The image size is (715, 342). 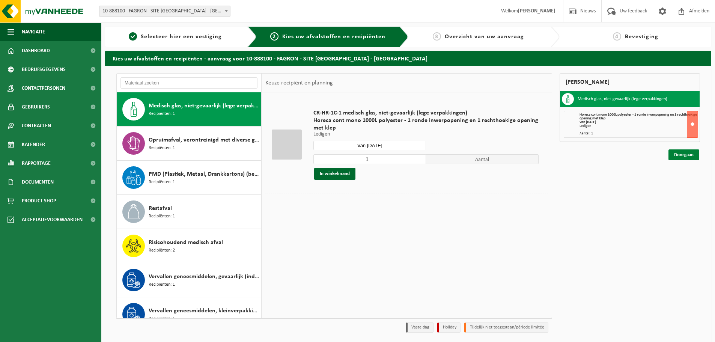 What do you see at coordinates (36, 51) in the screenshot?
I see `span: Dashboard` at bounding box center [36, 51].